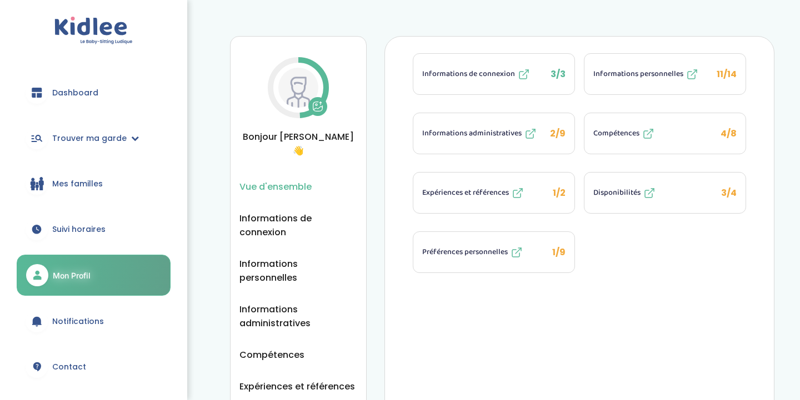 The width and height of the screenshot is (800, 400). Describe the element at coordinates (559, 252) in the screenshot. I see `span: 1/9` at that location.